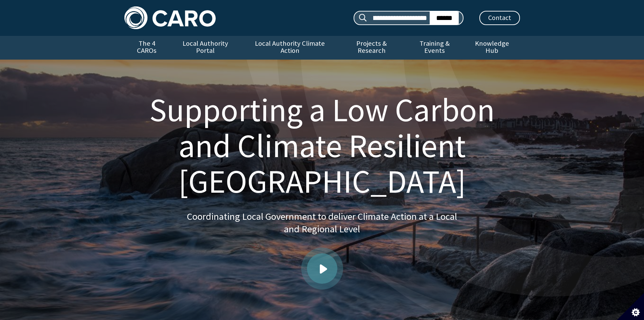 The width and height of the screenshot is (644, 320). Describe the element at coordinates (372, 48) in the screenshot. I see `a: Projects & Research` at that location.